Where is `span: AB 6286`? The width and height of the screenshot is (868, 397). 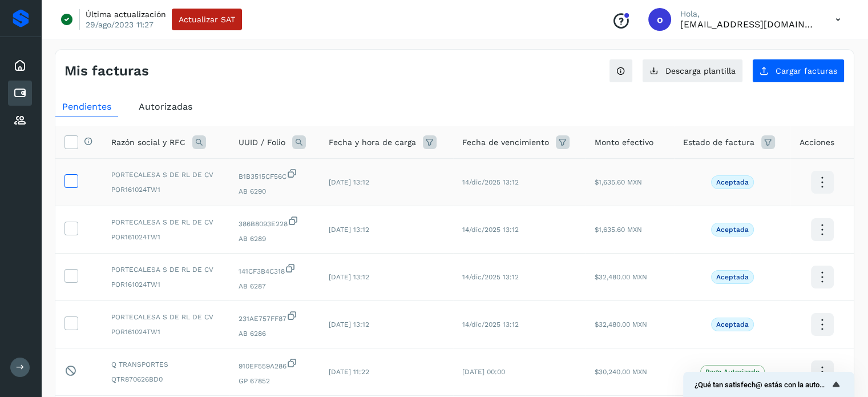
span: AB 6286 is located at coordinates (275, 333).